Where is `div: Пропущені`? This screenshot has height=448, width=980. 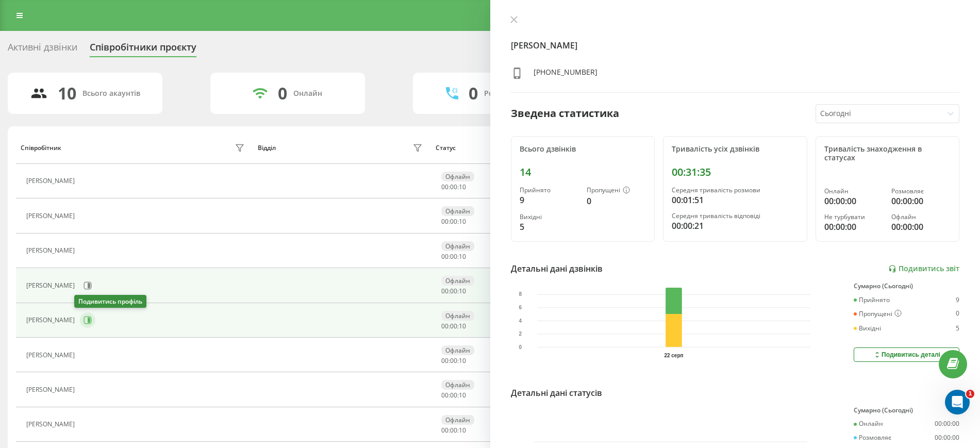
div: Пропущені is located at coordinates (616, 191).